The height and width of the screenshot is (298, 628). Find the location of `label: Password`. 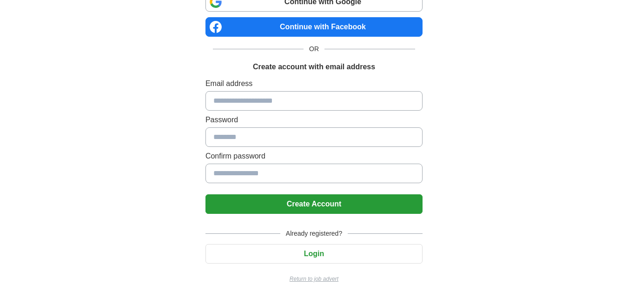

label: Password is located at coordinates (314, 120).